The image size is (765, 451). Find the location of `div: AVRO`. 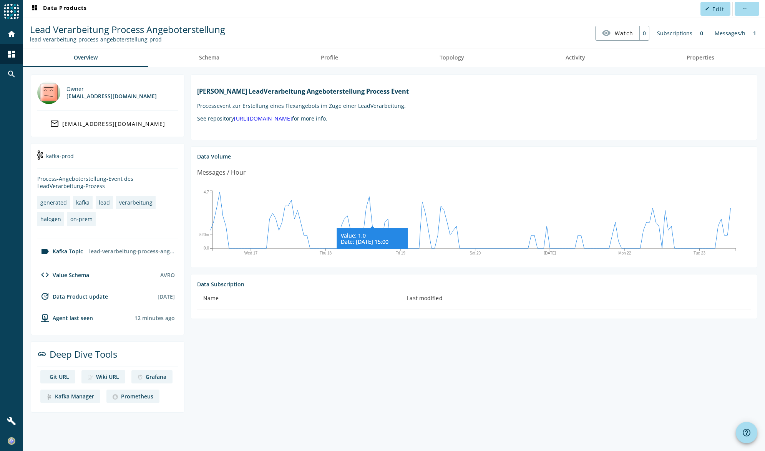

div: AVRO is located at coordinates (167, 275).